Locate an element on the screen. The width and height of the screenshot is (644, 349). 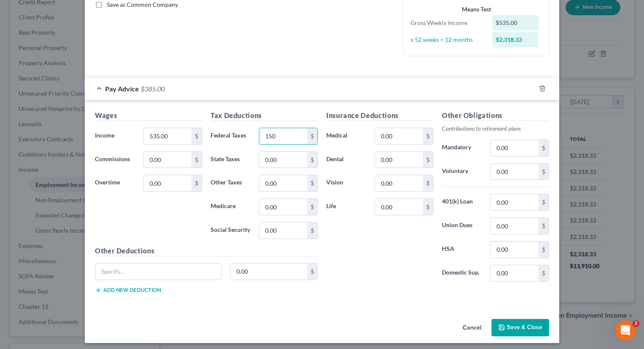
label: Other Taxes is located at coordinates (230, 183).